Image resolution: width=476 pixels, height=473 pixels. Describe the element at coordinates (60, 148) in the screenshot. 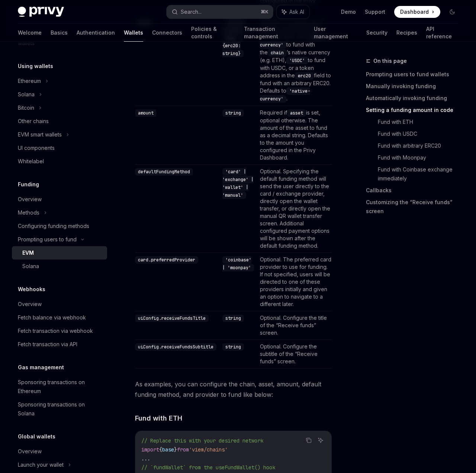

I see `a: UI components` at that location.